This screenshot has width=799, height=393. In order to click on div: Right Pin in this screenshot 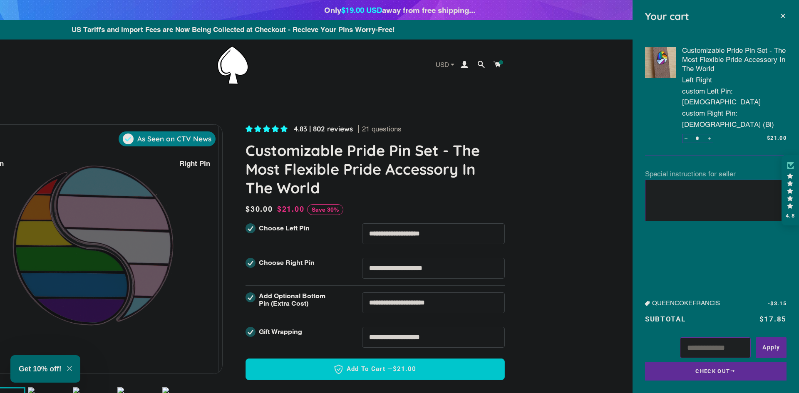, I will do `click(195, 164)`.